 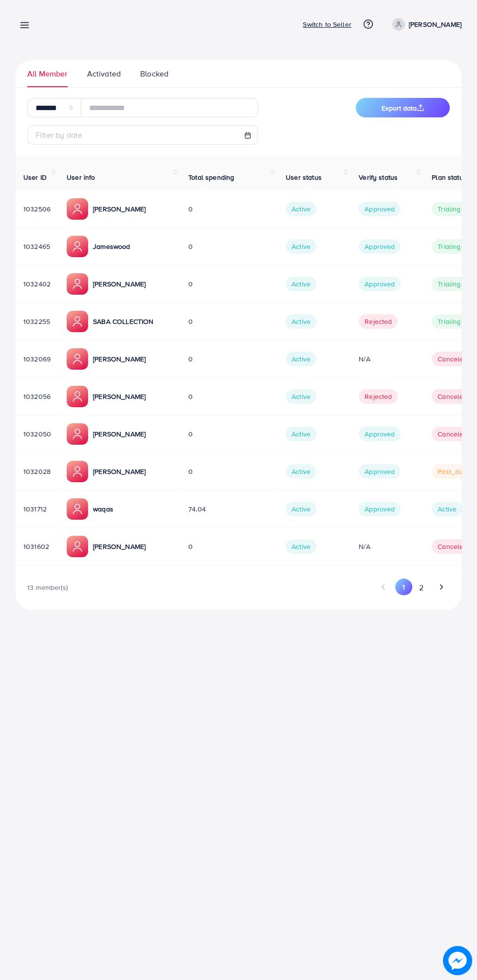 What do you see at coordinates (47, 73) in the screenshot?
I see `span: All Member` at bounding box center [47, 73].